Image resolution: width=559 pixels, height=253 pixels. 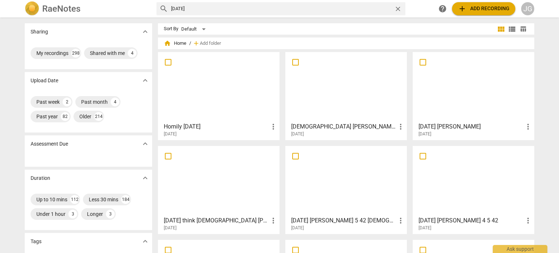 What do you see at coordinates (49, 144) in the screenshot?
I see `p: Assessment Due` at bounding box center [49, 144].